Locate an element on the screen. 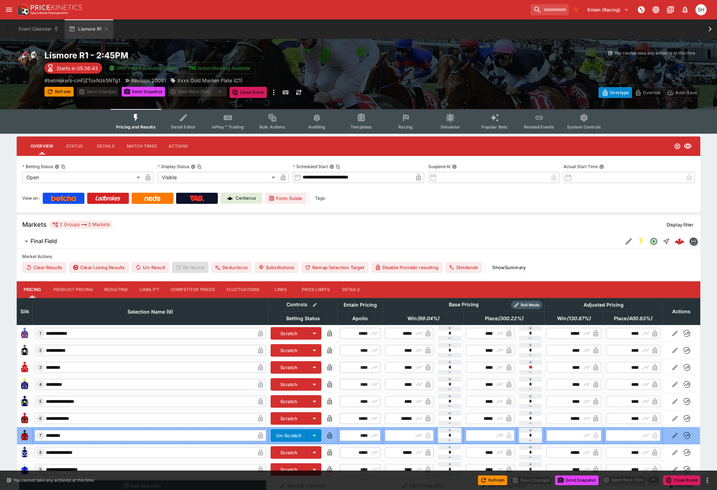  h6: Final Field is located at coordinates (44, 241).